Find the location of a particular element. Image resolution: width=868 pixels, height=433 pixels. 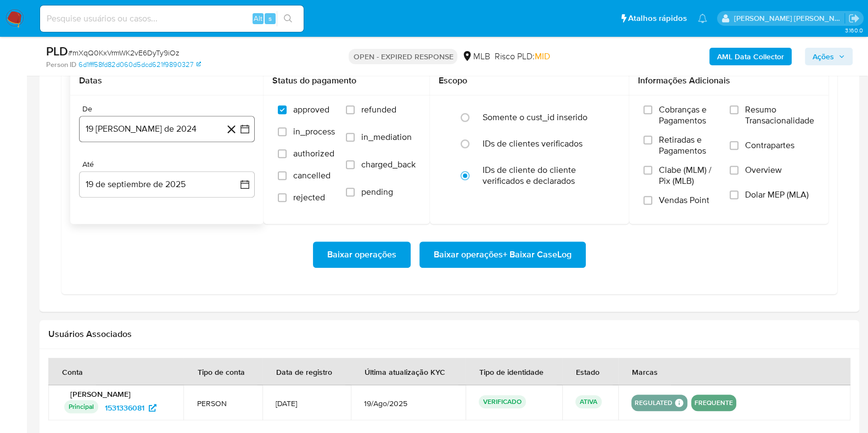

span: # mXqQ0KxVrmWK2vE6DyTy9iOz is located at coordinates (124, 53).